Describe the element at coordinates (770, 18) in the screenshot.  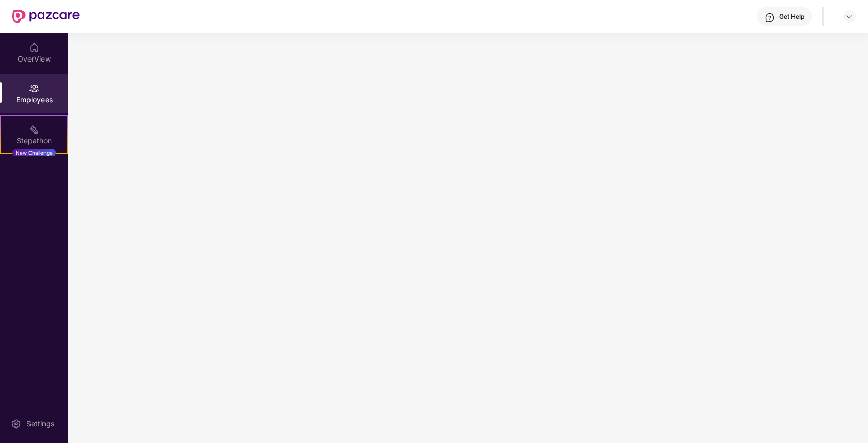
I see `img: svg+xml;base64,PHN2ZyBpZD0iSGVscC0zMngzMiIgeG1sbnM9Imh0dHA6Ly93d3cudzMub3JnLzIwMDAvc3ZnIiB3aWR0aD...` at that location.